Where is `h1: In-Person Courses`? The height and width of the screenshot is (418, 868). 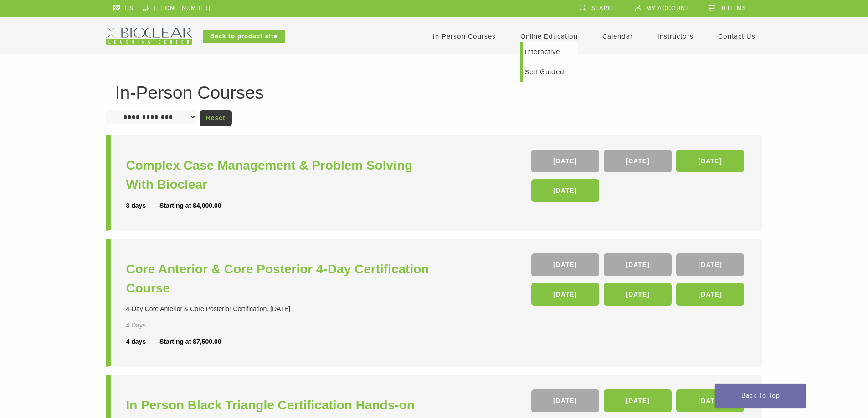 h1: In-Person Courses is located at coordinates (434, 92).